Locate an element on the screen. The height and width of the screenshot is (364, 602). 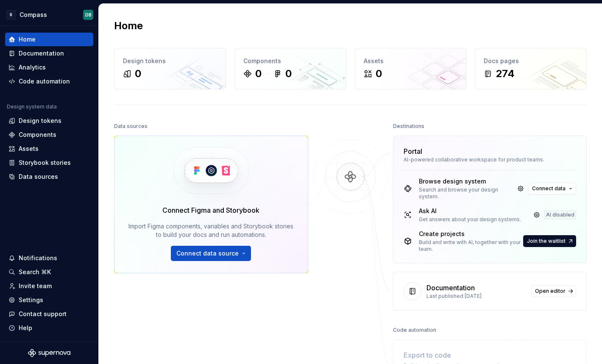
div: Contact support is located at coordinates (42, 314).